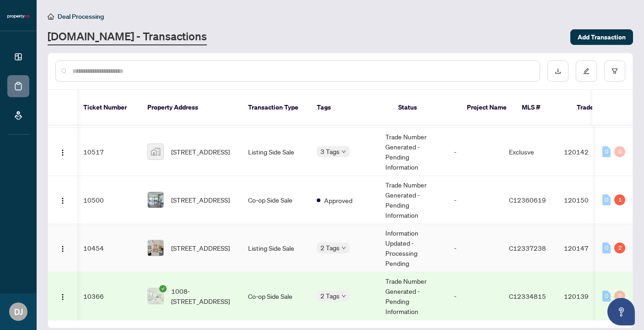 The height and width of the screenshot is (330, 644). Describe the element at coordinates (81, 17) in the screenshot. I see `span: Deal Processing` at that location.